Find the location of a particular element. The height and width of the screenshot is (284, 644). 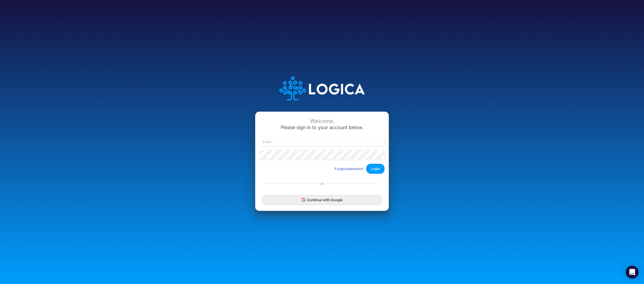

div: Welcome, is located at coordinates (322, 121).